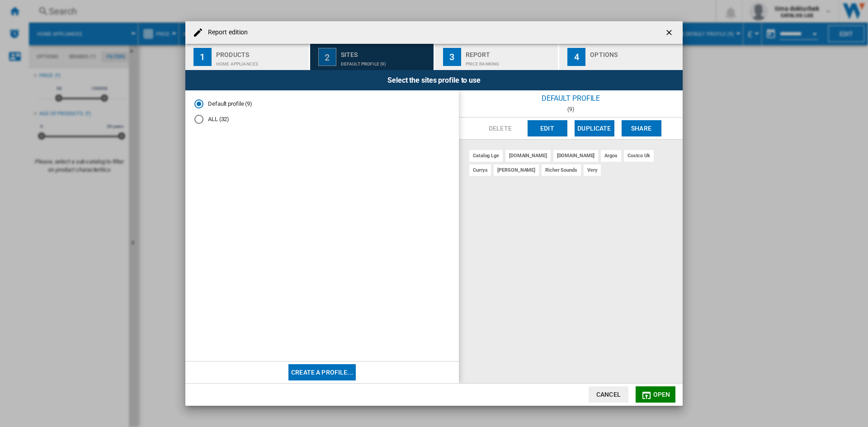  Describe the element at coordinates (385, 62) in the screenshot. I see `div: Default profile (9)` at that location.